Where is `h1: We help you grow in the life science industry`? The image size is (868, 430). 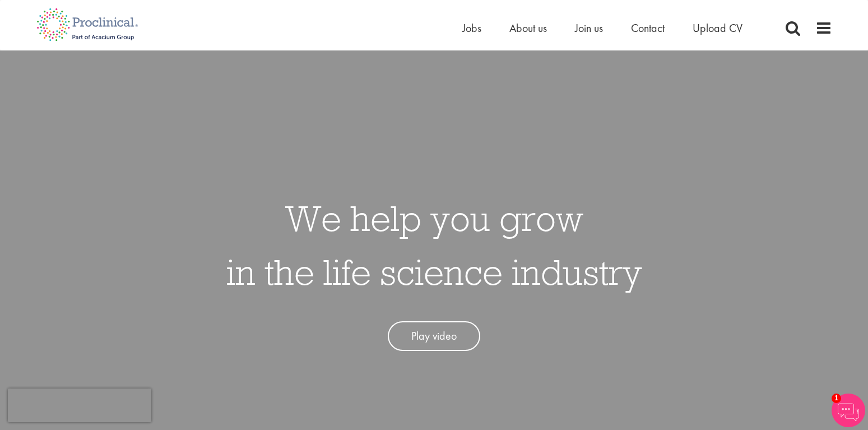
h1: We help you grow in the life science industry is located at coordinates (434, 244).